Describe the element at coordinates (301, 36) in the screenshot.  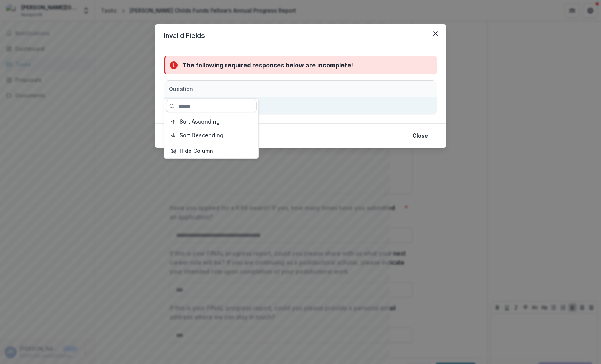
I see `header: Invalid Fields` at that location.